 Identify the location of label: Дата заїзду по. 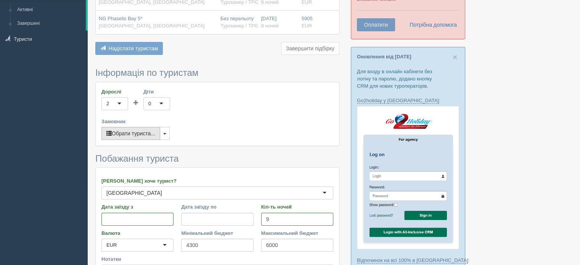
(217, 207).